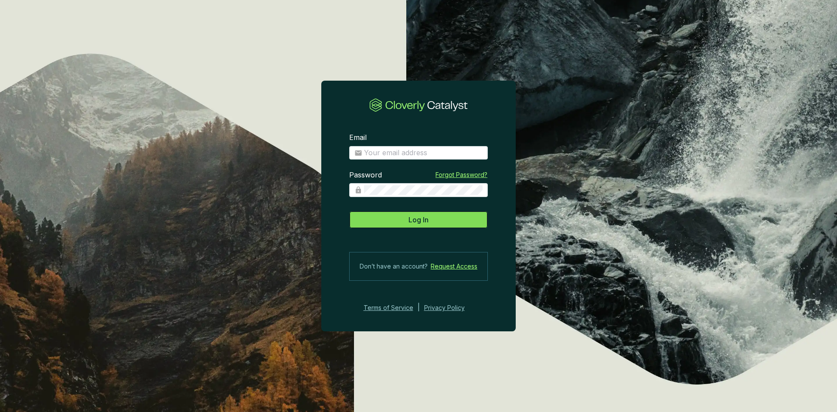  What do you see at coordinates (419, 220) in the screenshot?
I see `button: Log In` at bounding box center [419, 220].